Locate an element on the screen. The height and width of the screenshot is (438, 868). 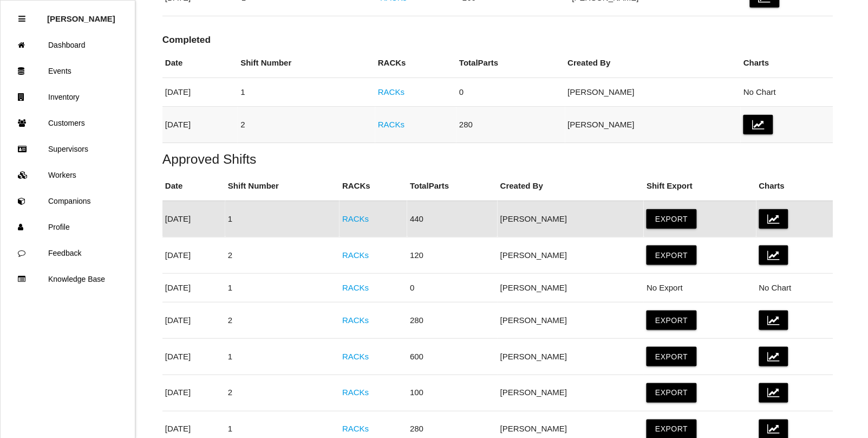
b: Completed is located at coordinates (186, 39).